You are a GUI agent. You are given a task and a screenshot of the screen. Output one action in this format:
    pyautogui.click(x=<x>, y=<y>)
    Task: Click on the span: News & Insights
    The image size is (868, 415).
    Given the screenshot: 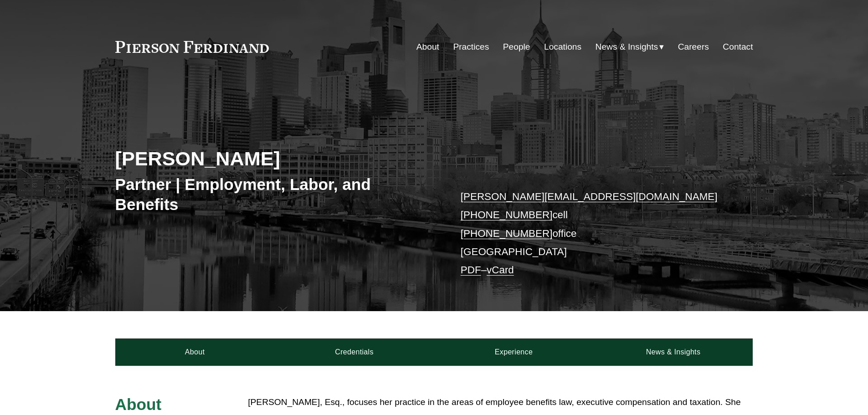 What is the action you would take?
    pyautogui.click(x=627, y=47)
    